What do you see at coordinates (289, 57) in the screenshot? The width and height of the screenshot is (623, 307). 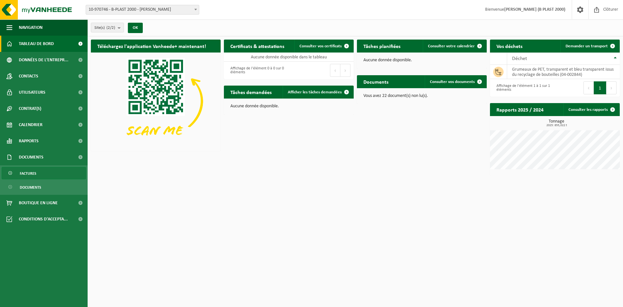 I see `td: Aucune donnée disponible dans le tableau` at bounding box center [289, 57].